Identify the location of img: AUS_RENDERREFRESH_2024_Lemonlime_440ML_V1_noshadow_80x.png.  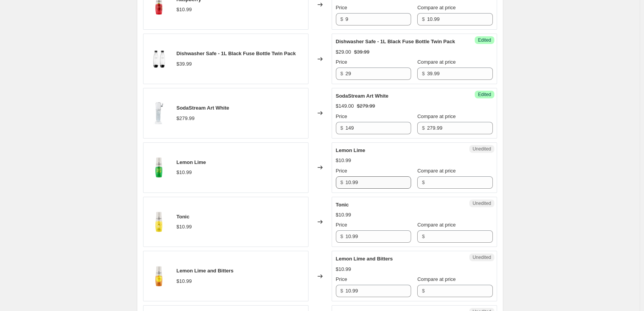
(159, 168).